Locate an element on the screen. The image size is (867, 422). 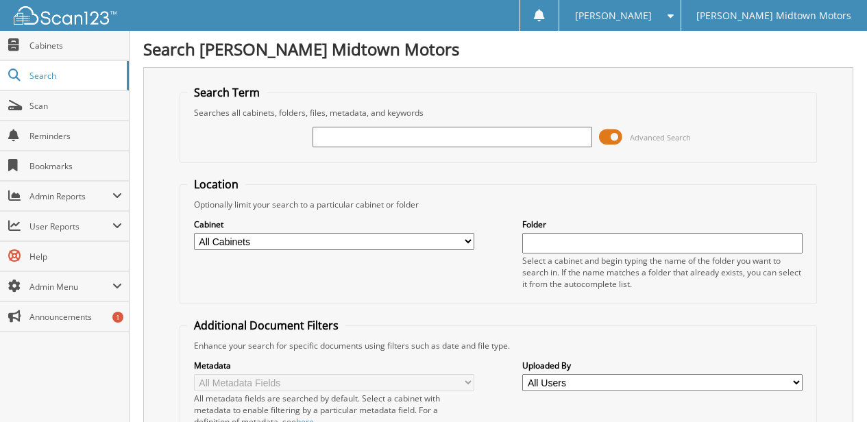
legend: Additional Document Filters is located at coordinates (266, 326).